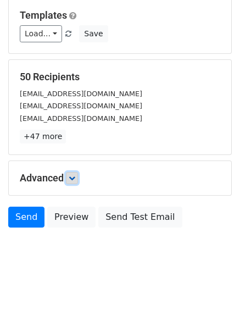  What do you see at coordinates (120, 178) in the screenshot?
I see `h5: Advanced` at bounding box center [120, 178].